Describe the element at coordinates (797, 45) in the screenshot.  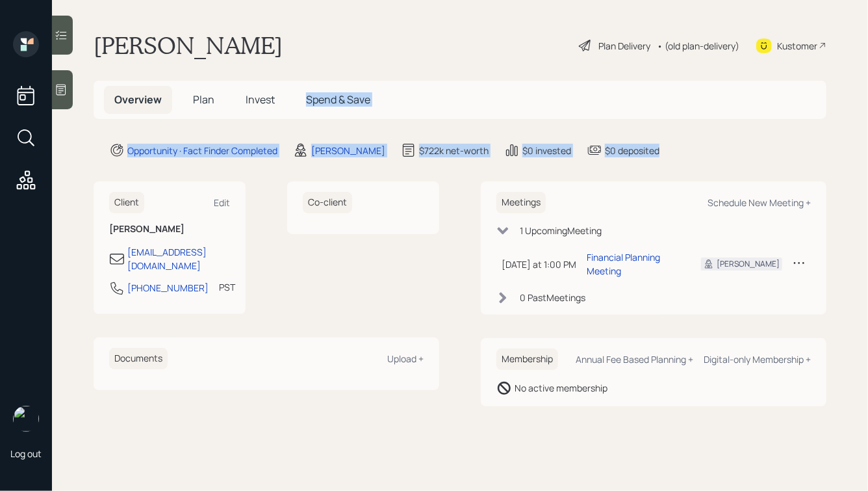
I see `div: Kustomer` at that location.